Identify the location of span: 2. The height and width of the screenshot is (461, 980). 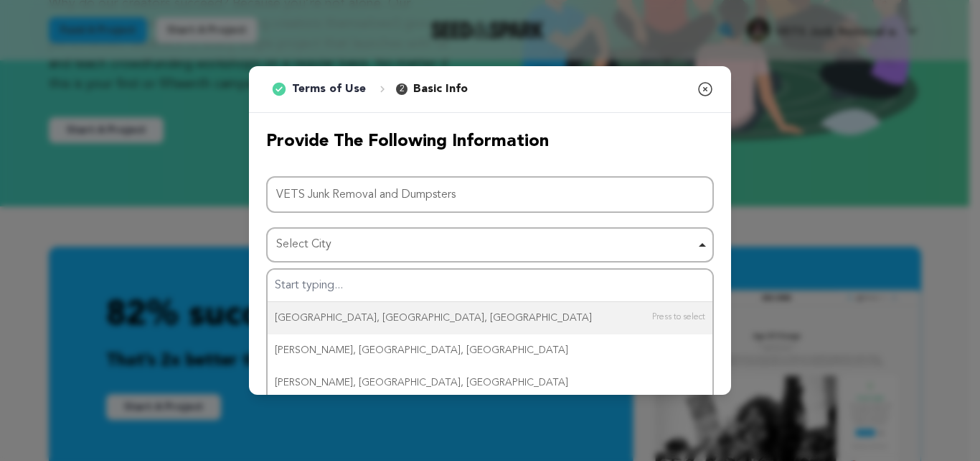
(402, 89).